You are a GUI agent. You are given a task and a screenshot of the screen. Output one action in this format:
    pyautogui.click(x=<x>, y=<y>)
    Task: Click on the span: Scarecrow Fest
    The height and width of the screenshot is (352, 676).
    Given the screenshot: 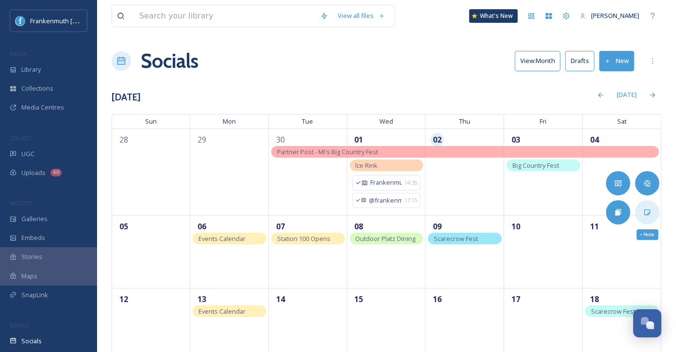 What is the action you would take?
    pyautogui.click(x=613, y=311)
    